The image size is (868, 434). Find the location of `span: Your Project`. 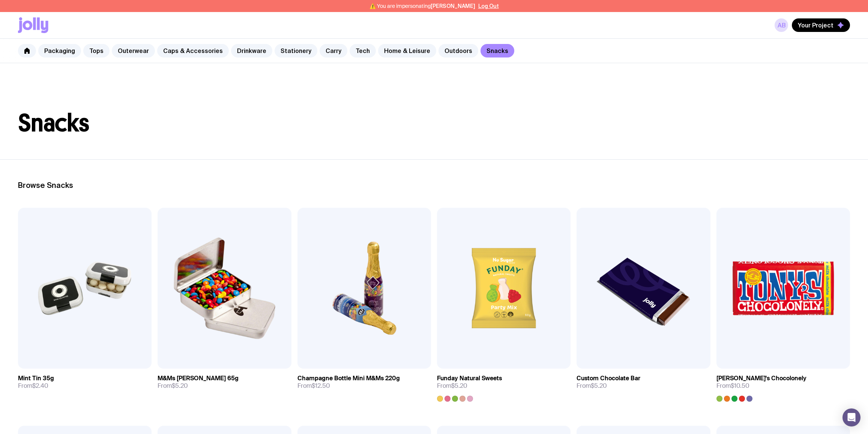

span: Your Project is located at coordinates (816, 25).